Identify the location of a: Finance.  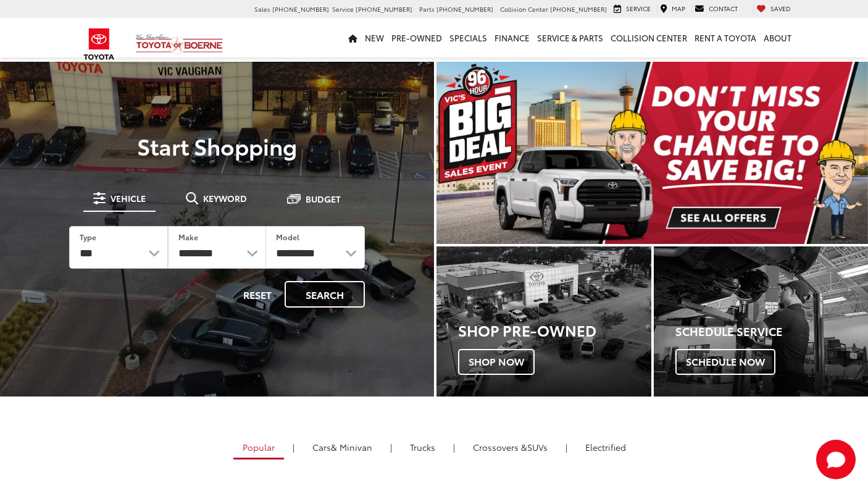
(512, 38).